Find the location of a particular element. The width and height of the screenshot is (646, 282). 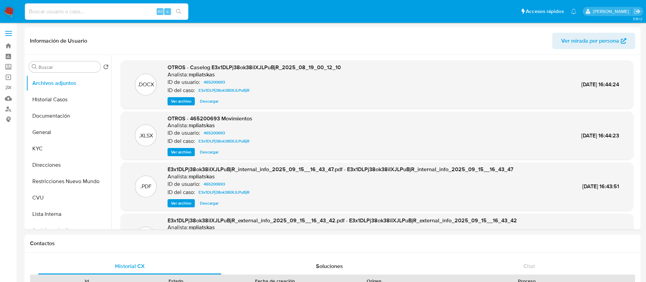

button: General is located at coordinates (69, 132).